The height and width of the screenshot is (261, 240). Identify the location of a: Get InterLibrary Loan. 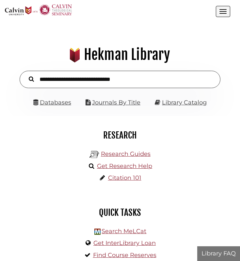
(125, 243).